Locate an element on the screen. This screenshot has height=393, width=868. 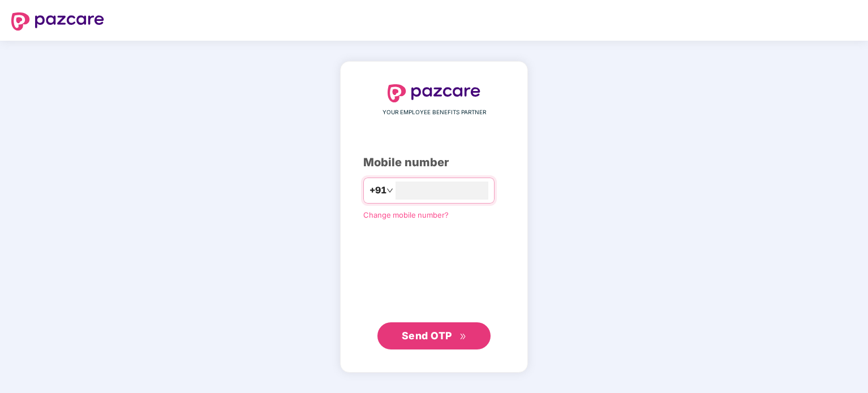
span: double-right is located at coordinates (462, 337).